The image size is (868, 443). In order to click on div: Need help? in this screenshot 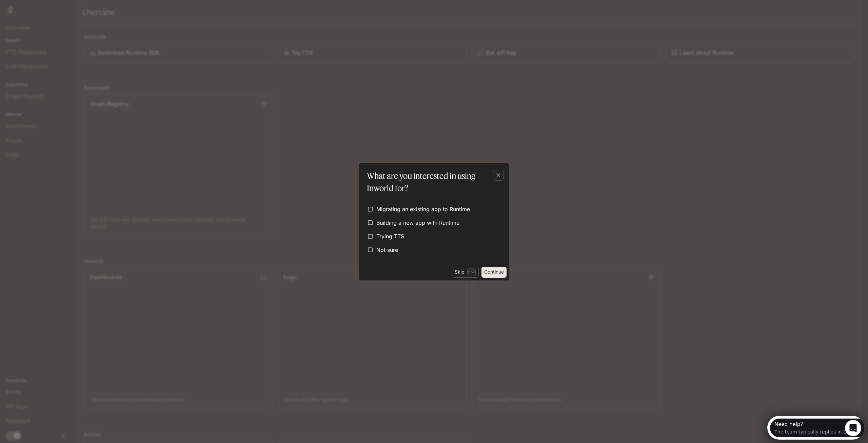, I will do `click(44, 9)`.